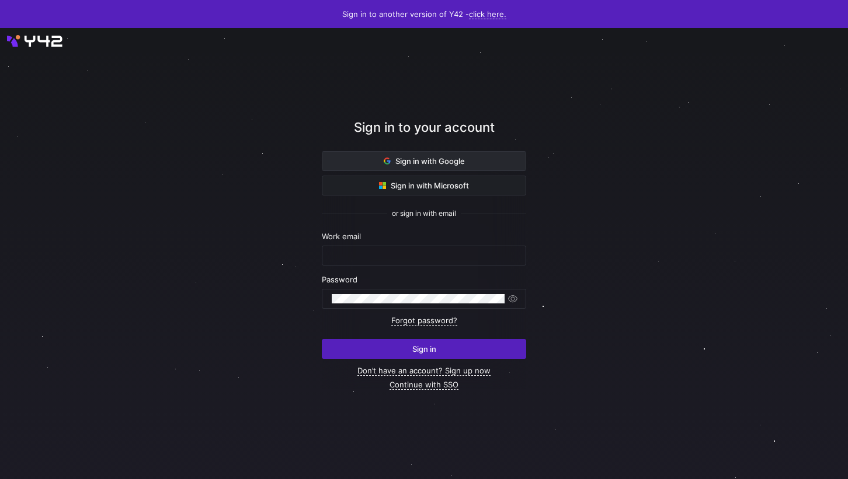 The height and width of the screenshot is (479, 848). What do you see at coordinates (339, 280) in the screenshot?
I see `span: Password` at bounding box center [339, 280].